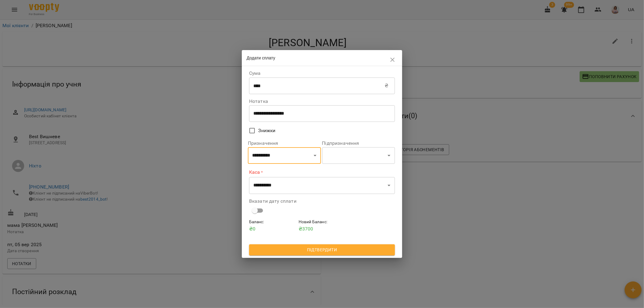 The image size is (644, 308). Describe the element at coordinates (322, 250) in the screenshot. I see `button: Підтвердити` at that location.